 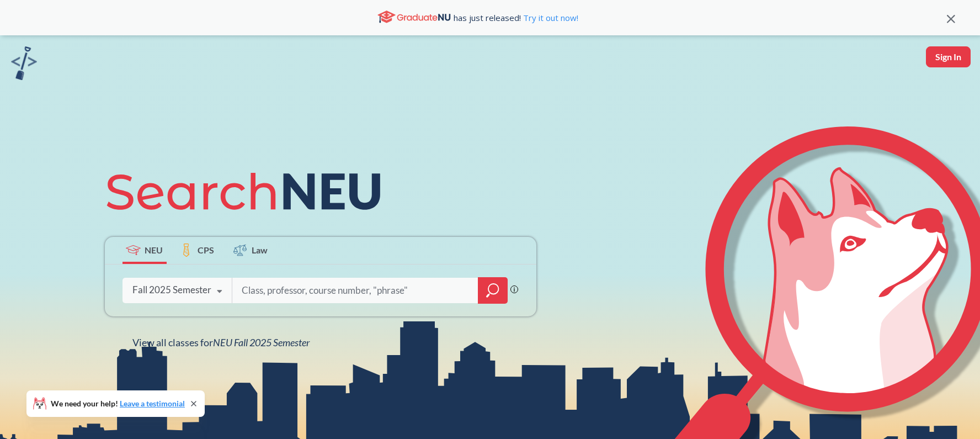 What do you see at coordinates (152, 403) in the screenshot?
I see `a: Leave a testimonial` at bounding box center [152, 403].